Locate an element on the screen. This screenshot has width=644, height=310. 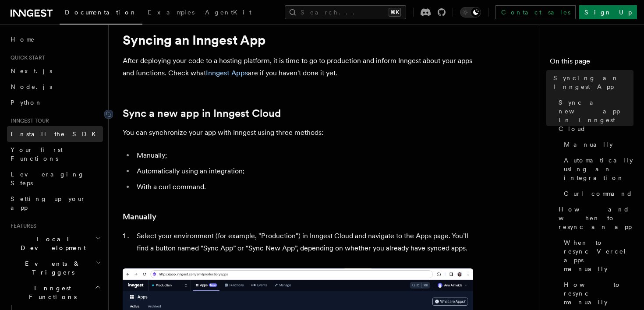
button: Toggle dark mode is located at coordinates (471, 12).